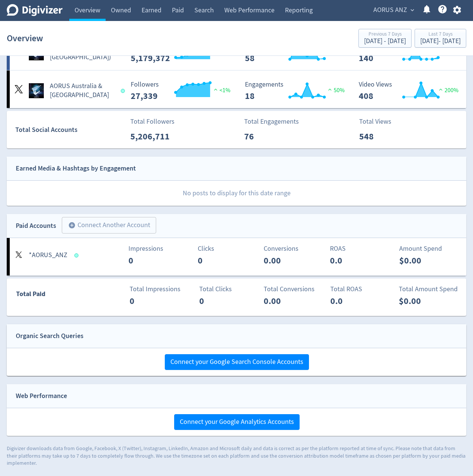 The width and height of the screenshot is (473, 476). I want to click on div: Total Paid, so click(45, 296).